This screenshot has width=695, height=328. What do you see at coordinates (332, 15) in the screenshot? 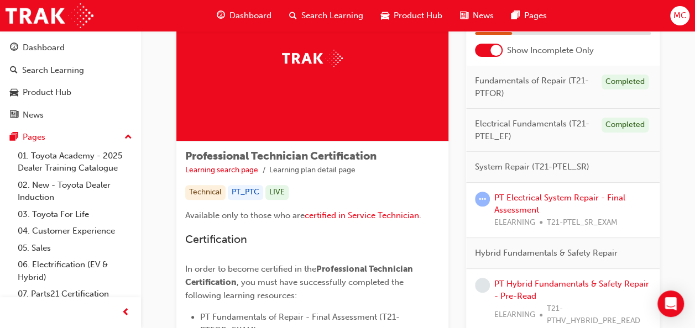
I see `span: Search Learning` at bounding box center [332, 15].